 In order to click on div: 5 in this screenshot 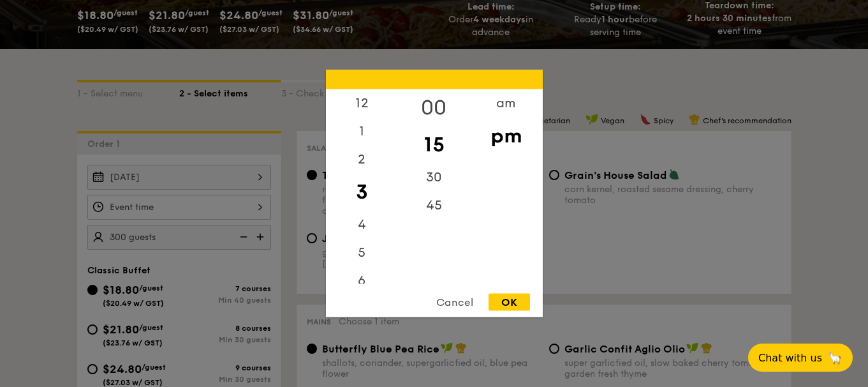, I will do `click(362, 253)`.